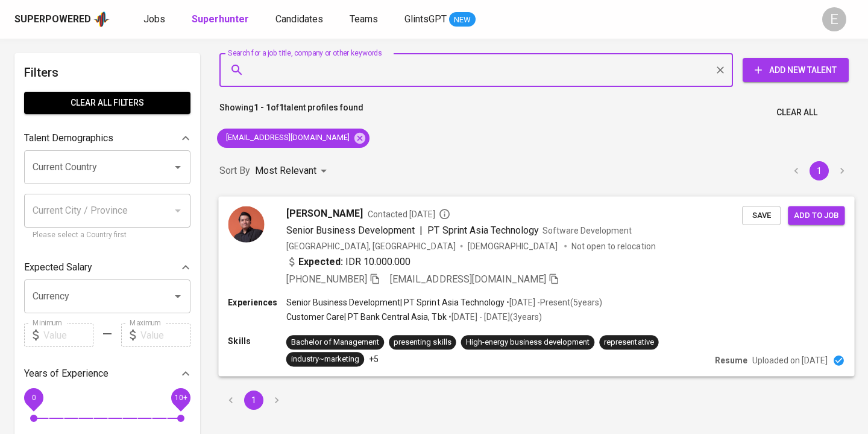 The height and width of the screenshot is (434, 868). I want to click on a: Superhunter, so click(221, 19).